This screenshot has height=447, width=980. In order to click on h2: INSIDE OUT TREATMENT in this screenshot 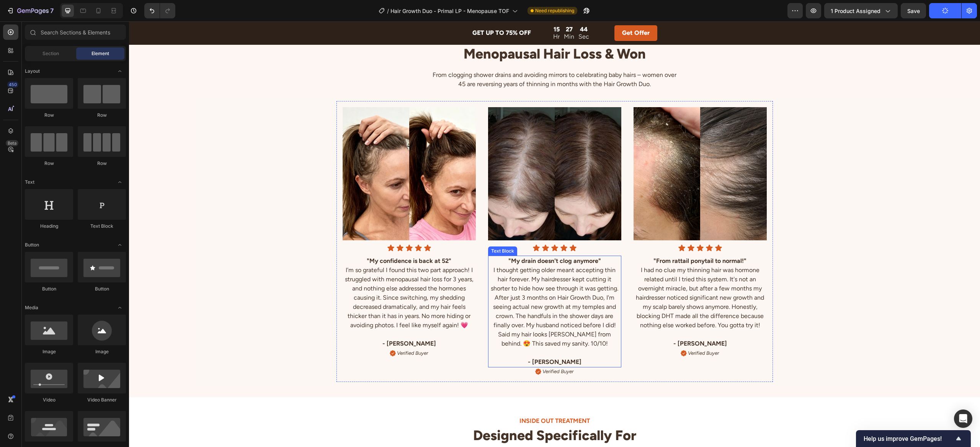, I will do `click(426, 400)`.